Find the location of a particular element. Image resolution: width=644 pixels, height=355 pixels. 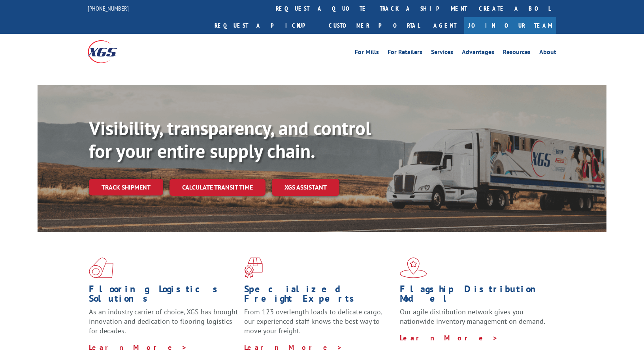

b: Visibility, transparency, and control for your entire supply chain. is located at coordinates (230, 139).